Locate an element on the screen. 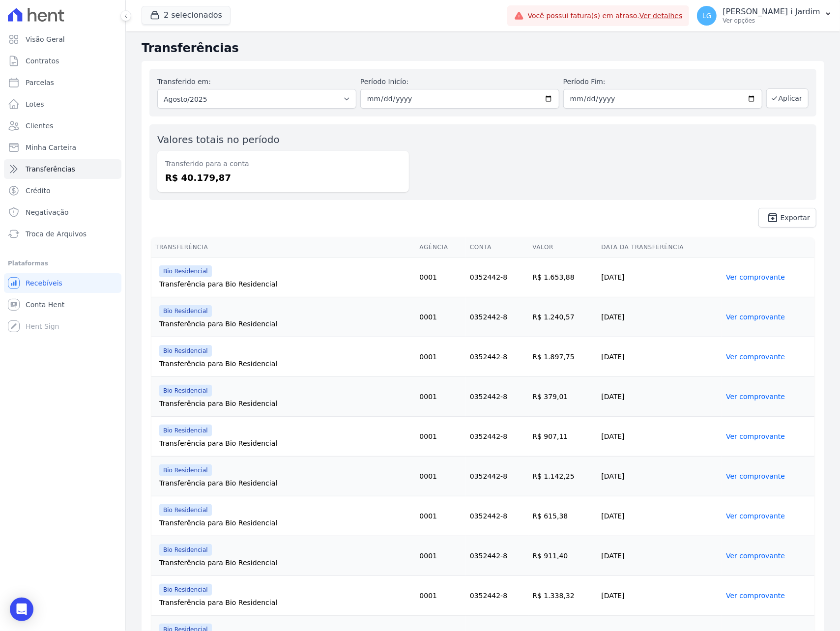 The height and width of the screenshot is (631, 840). span: Conta Hent is located at coordinates (45, 304).